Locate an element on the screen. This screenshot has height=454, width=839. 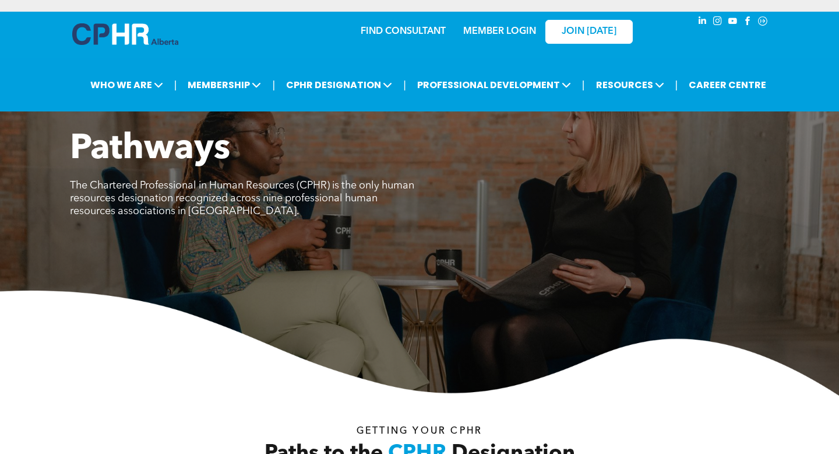
span: CPHR DESIGNATION is located at coordinates (339, 85).